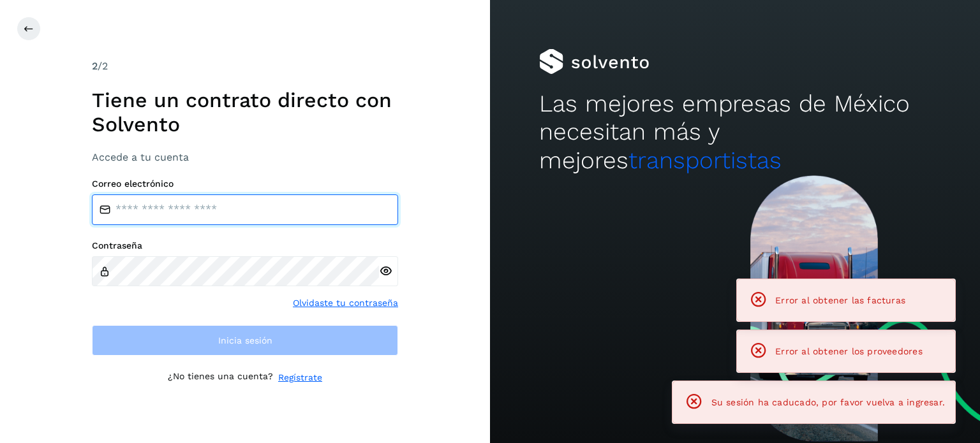 This screenshot has width=980, height=443. Describe the element at coordinates (245, 183) in the screenshot. I see `label: Correo electrónico` at that location.